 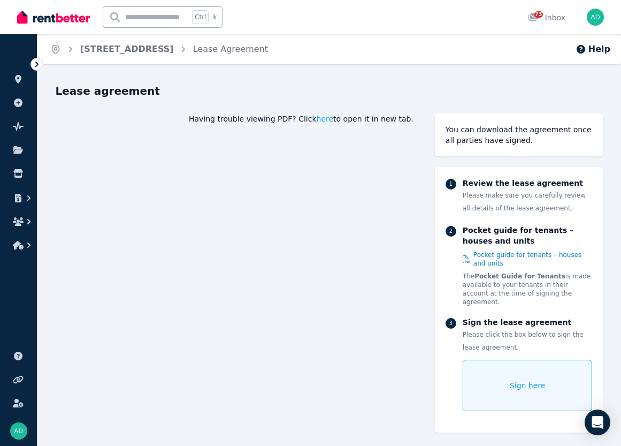 What do you see at coordinates (528, 289) in the screenshot?
I see `p: The is made available to your tenants in their account at the time of signing the agreement.` at bounding box center [528, 289].